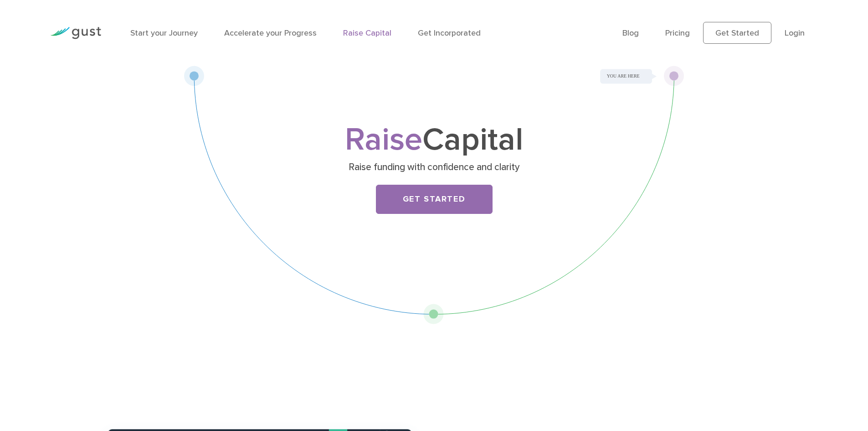  Describe the element at coordinates (434, 140) in the screenshot. I see `h1: Capital` at that location.